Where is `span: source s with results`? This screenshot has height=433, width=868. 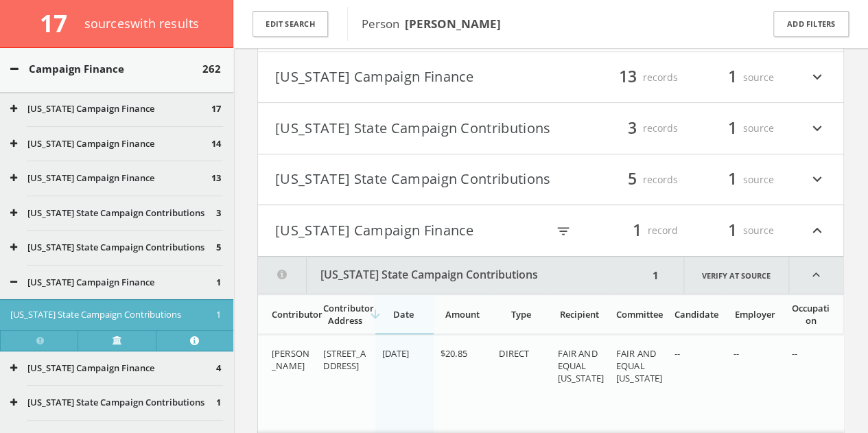 span: source s with results is located at coordinates (142, 24).